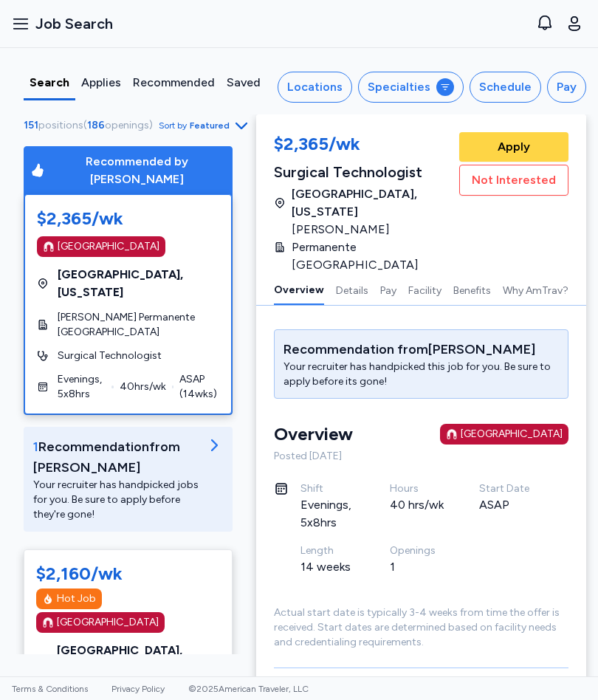 The image size is (598, 700). What do you see at coordinates (416, 551) in the screenshot?
I see `div: Openings` at bounding box center [416, 551].